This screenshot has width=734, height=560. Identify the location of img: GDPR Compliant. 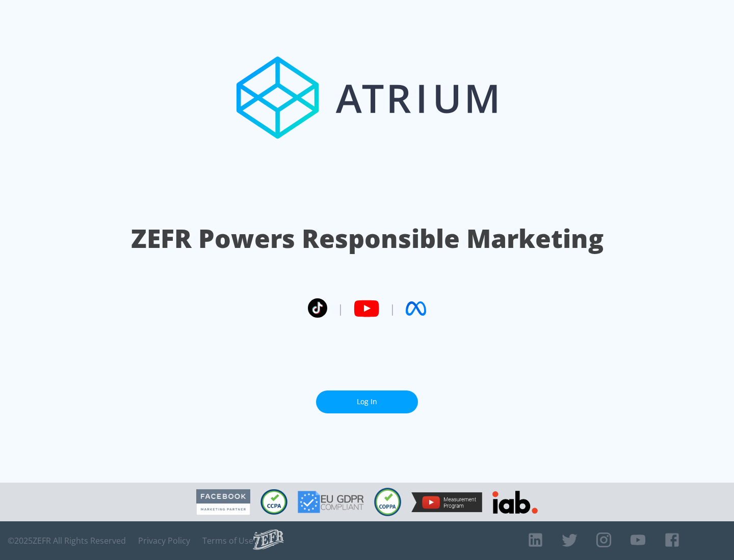
(330, 502).